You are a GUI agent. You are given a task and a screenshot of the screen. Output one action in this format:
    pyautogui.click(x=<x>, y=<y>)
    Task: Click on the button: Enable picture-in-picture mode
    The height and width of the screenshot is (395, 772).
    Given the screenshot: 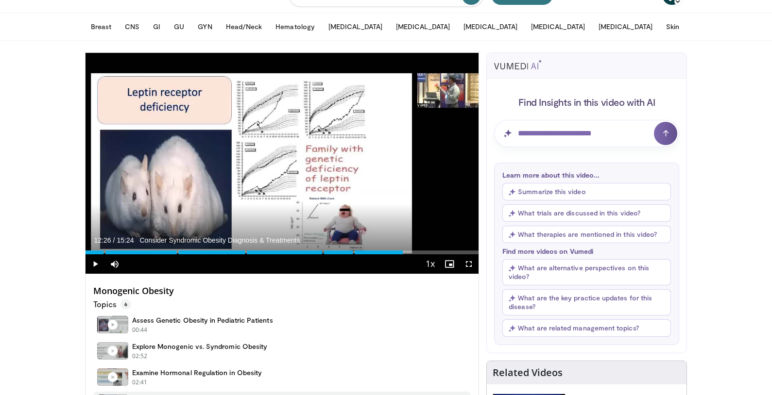 What is the action you would take?
    pyautogui.click(x=449, y=264)
    